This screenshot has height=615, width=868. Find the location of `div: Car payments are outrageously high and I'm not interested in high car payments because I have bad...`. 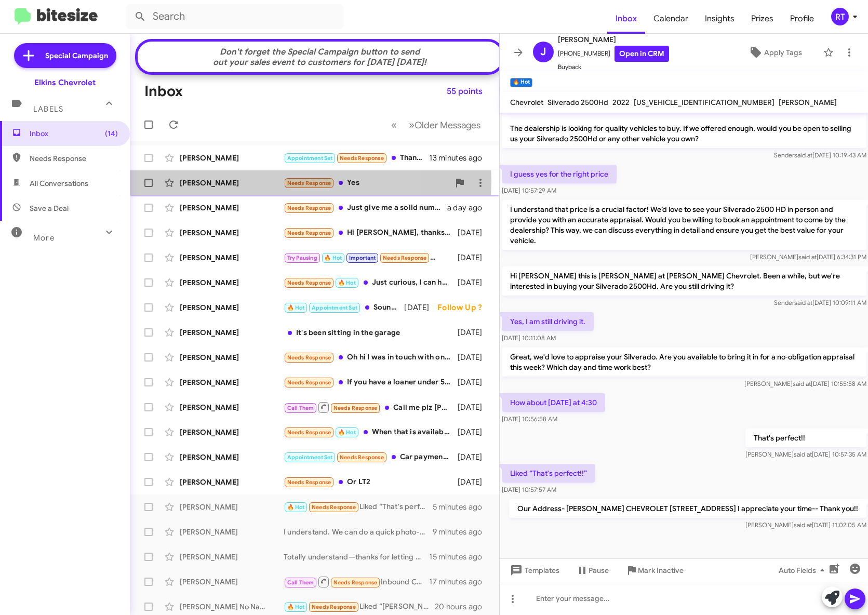

div: Car payments are outrageously high and I'm not interested in high car payments because I have bad... is located at coordinates (370, 457).